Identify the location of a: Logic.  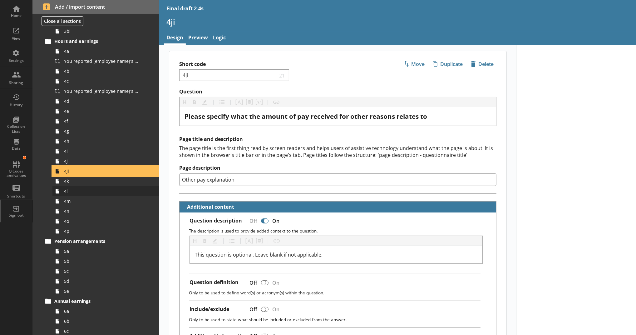
(219, 38).